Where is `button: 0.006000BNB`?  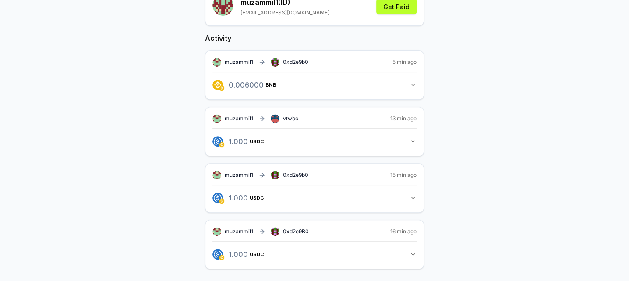
button: 0.006000BNB is located at coordinates (315, 85).